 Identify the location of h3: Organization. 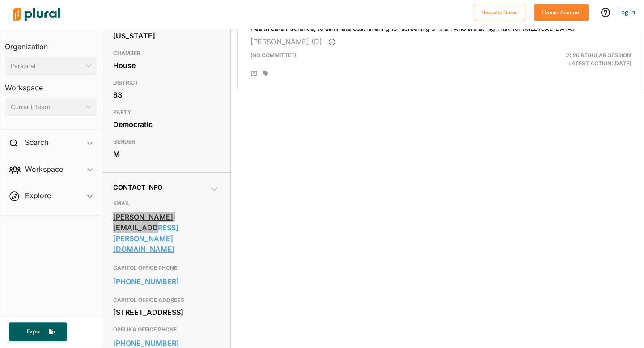
(51, 43).